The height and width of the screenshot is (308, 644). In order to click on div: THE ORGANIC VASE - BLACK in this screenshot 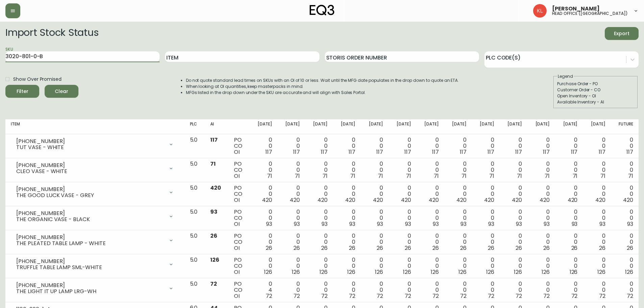, I will do `click(90, 220)`.